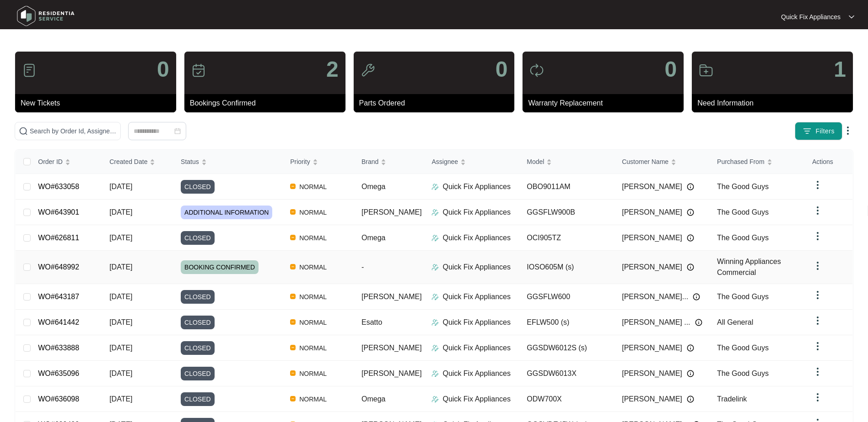 The width and height of the screenshot is (868, 422). What do you see at coordinates (807, 131) in the screenshot?
I see `img: filter icon` at bounding box center [807, 131].